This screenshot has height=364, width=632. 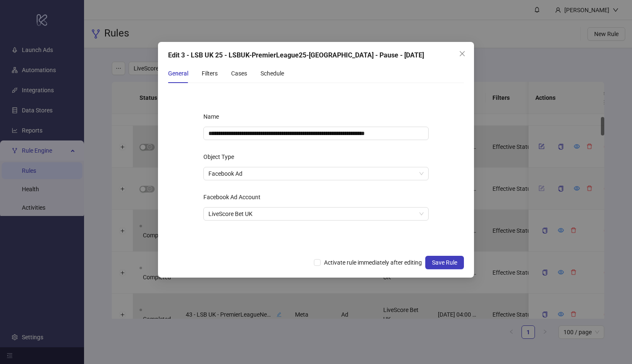 I want to click on div: Schedule, so click(x=272, y=74).